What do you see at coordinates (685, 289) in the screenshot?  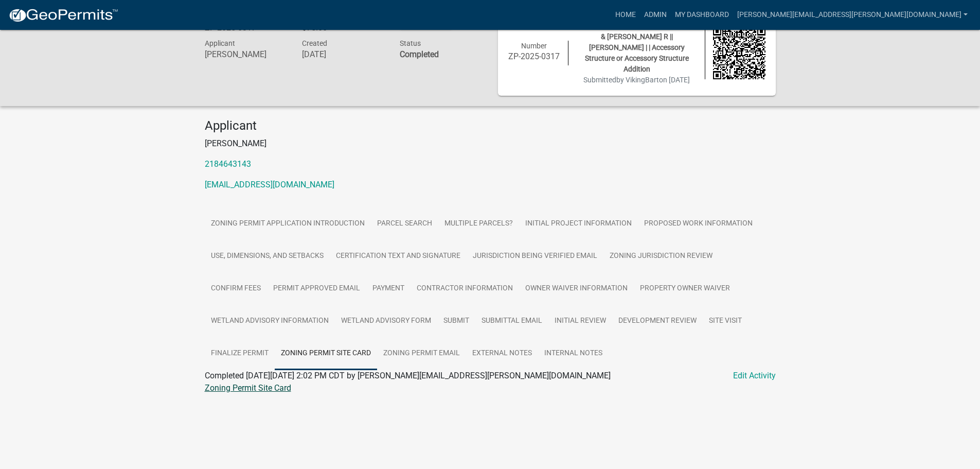 I see `a: Property Owner Waiver` at bounding box center [685, 289].